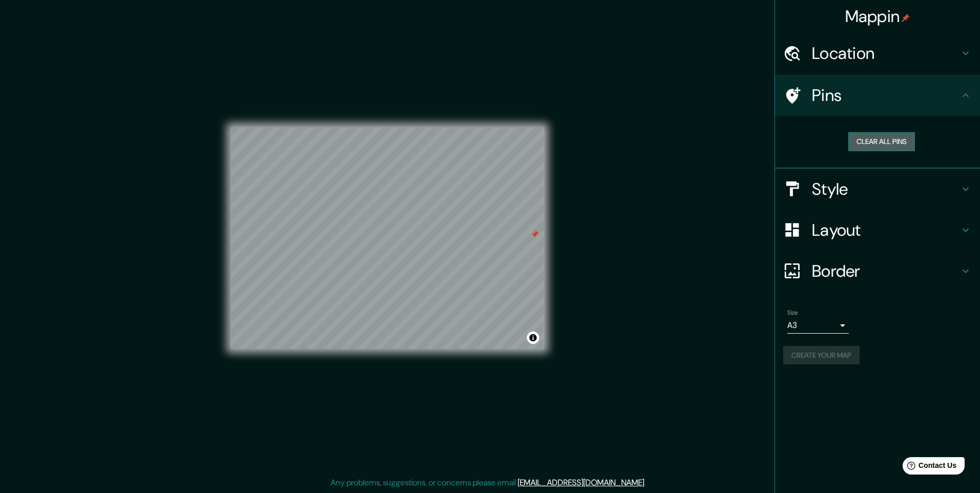  I want to click on span: Contact Us, so click(49, 13).